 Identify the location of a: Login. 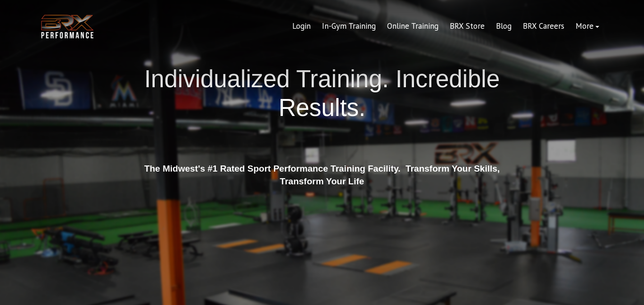
(302, 26).